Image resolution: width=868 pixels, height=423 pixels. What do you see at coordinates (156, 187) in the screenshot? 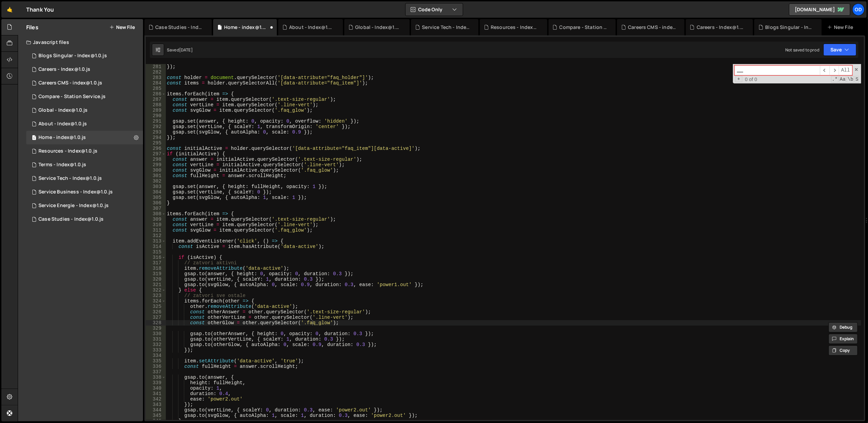
I see `div: 303` at bounding box center [156, 187].